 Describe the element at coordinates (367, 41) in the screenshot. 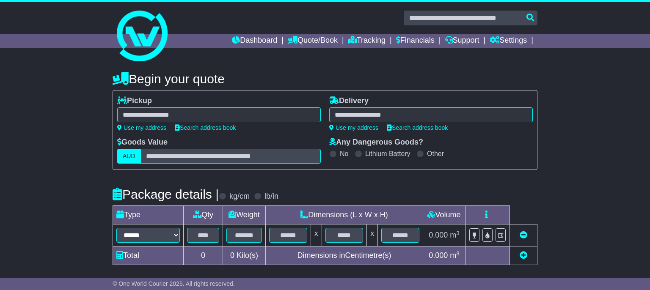

I see `a: Tracking` at that location.